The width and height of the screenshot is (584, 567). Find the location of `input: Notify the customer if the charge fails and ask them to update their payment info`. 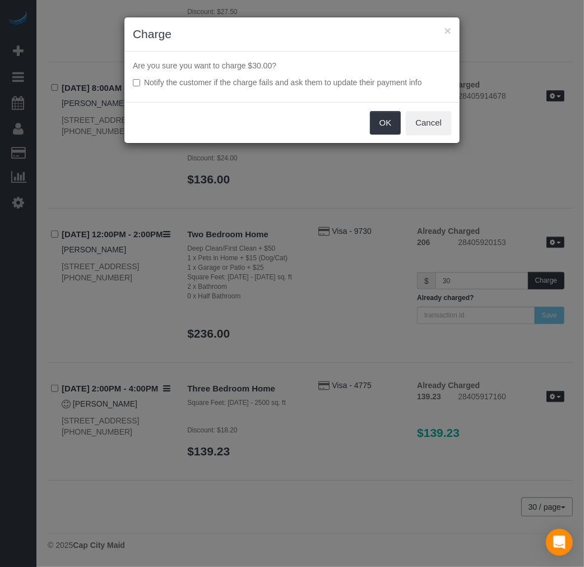

input: Notify the customer if the charge fails and ask them to update their payment info is located at coordinates (136, 82).